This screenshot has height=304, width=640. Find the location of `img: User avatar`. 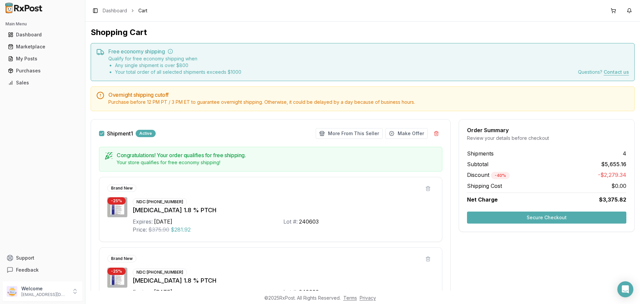

img: User avatar is located at coordinates (12, 291).